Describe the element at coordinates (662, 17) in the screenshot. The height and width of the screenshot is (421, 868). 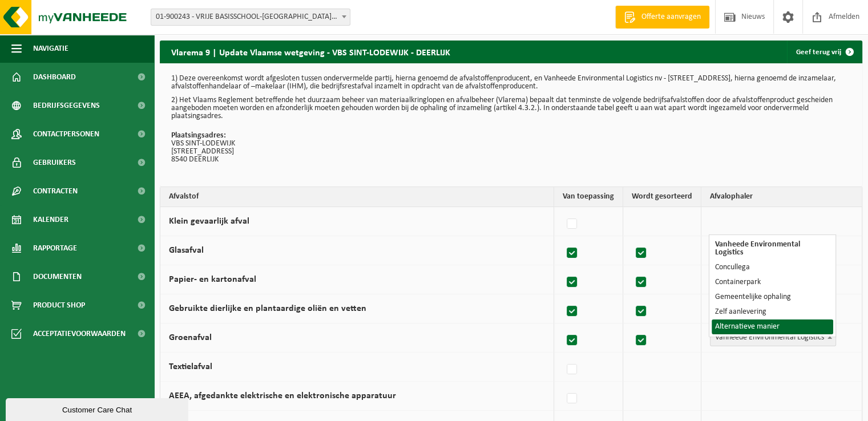
I see `a: Offerte aanvragen` at that location.